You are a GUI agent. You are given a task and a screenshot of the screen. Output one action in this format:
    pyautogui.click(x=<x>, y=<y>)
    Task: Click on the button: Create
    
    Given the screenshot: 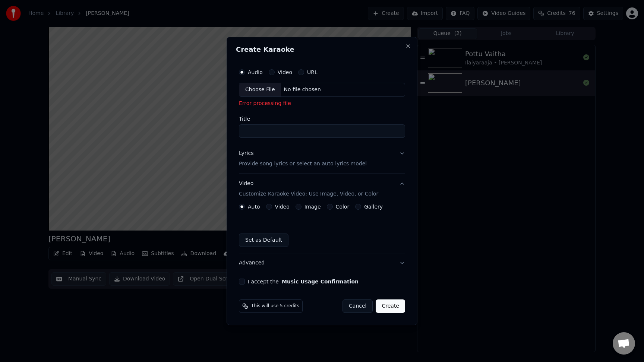 What is the action you would take?
    pyautogui.click(x=390, y=306)
    